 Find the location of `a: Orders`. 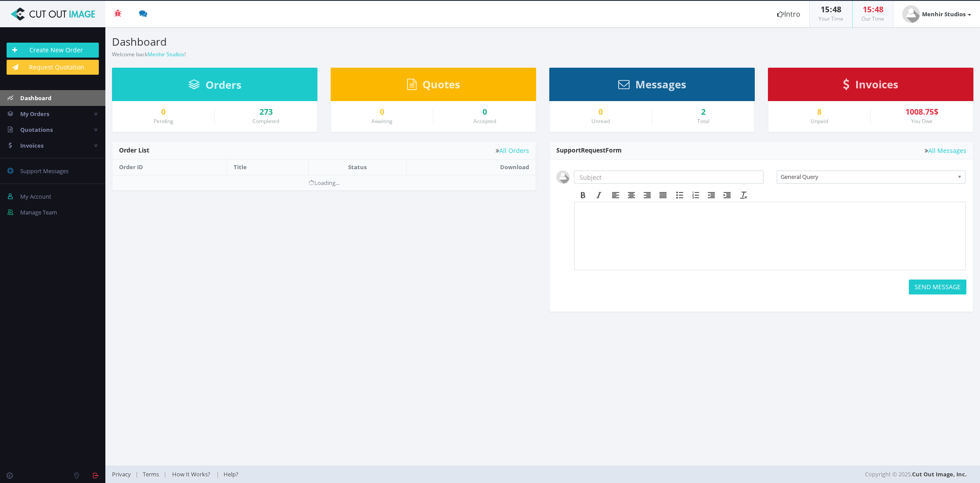

a: Orders is located at coordinates (215, 86).